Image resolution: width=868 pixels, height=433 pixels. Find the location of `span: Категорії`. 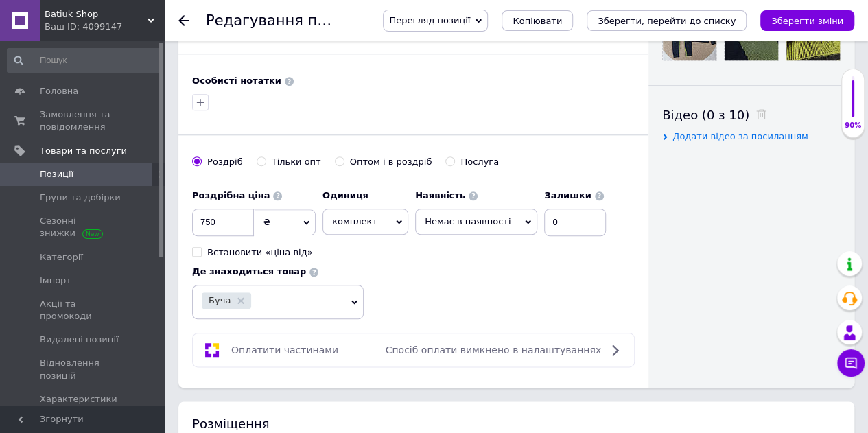

span: Категорії is located at coordinates (61, 257).